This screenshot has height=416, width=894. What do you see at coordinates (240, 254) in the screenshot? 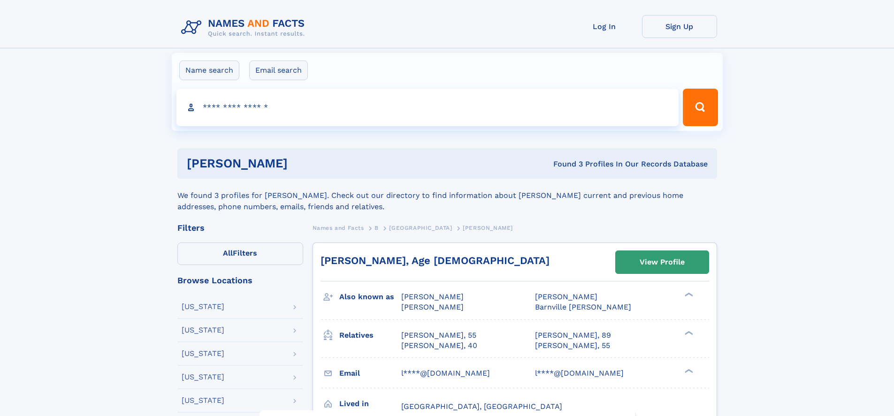
I see `label: Filters` at bounding box center [240, 254].